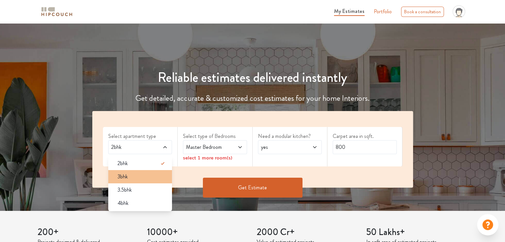 The width and height of the screenshot is (505, 242). I want to click on label: Select apartment type, so click(140, 137).